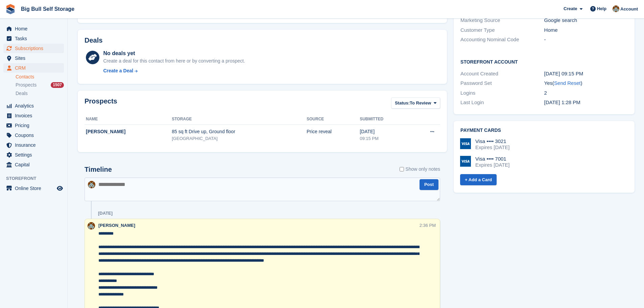  What do you see at coordinates (602, 9) in the screenshot?
I see `span: Help` at bounding box center [602, 9].